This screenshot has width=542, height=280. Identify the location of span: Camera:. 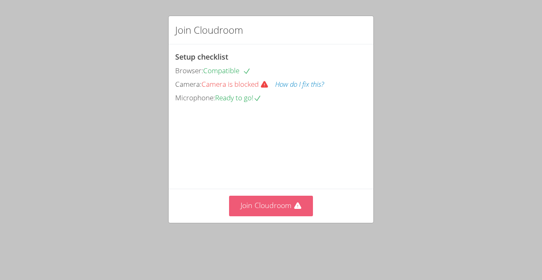
(188, 84).